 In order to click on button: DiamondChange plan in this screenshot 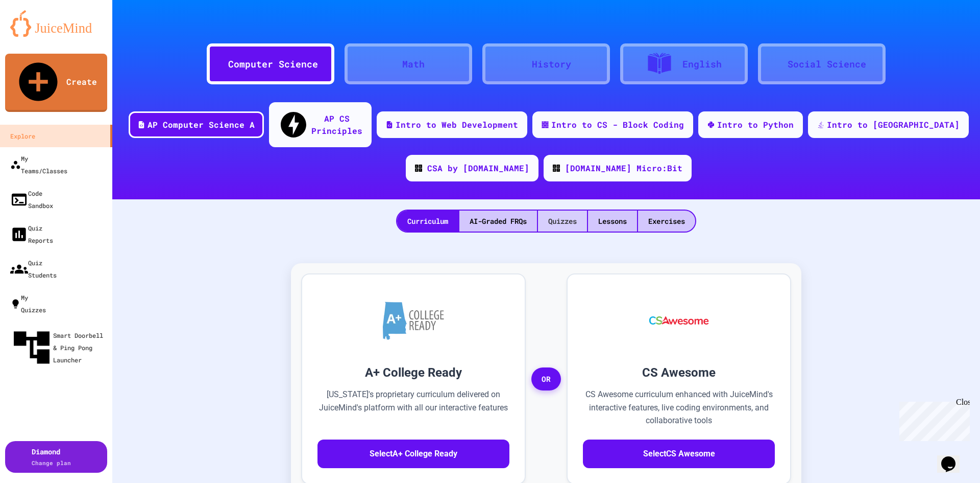, I will do `click(56, 457)`.